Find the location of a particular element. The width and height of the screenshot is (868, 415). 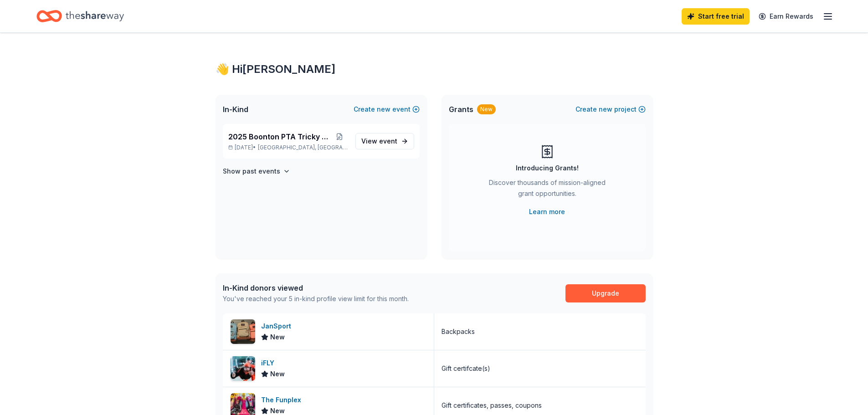

span: Grants is located at coordinates (461, 109).